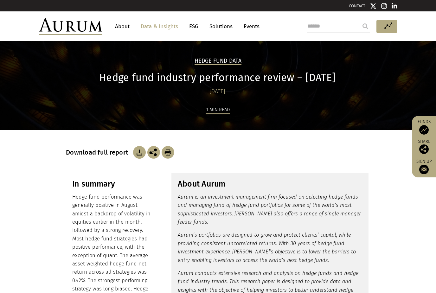 Image resolution: width=436 pixels, height=293 pixels. What do you see at coordinates (365, 26) in the screenshot?
I see `input: Submit` at bounding box center [365, 26].